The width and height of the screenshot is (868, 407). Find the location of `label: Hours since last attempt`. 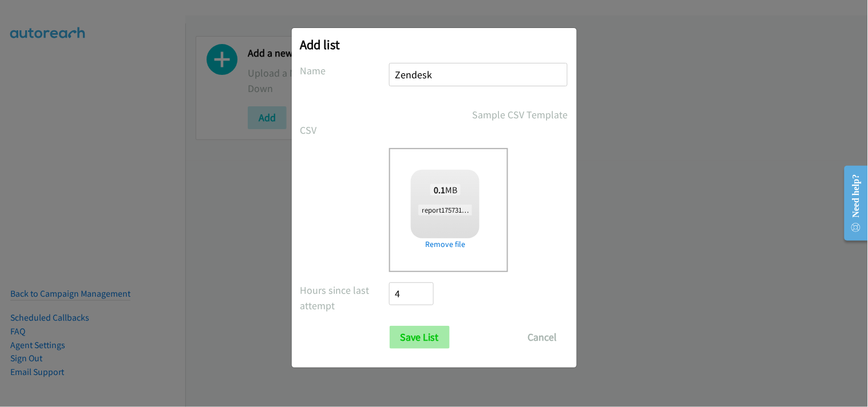

label: Hours since last attempt is located at coordinates (345, 299).